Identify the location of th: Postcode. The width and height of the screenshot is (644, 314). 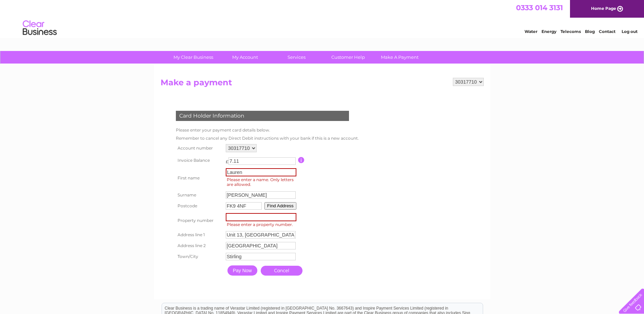
(199, 205).